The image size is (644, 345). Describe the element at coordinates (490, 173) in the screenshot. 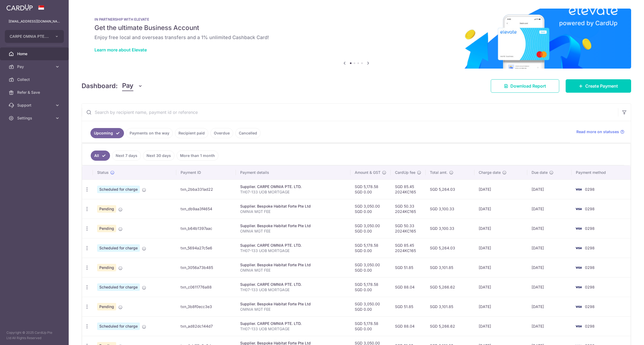

I see `span: Charge date` at that location.